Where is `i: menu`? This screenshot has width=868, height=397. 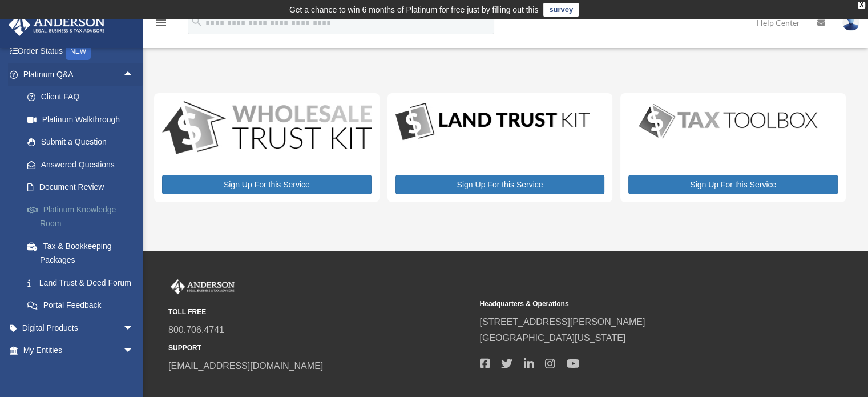 i: menu is located at coordinates (161, 23).